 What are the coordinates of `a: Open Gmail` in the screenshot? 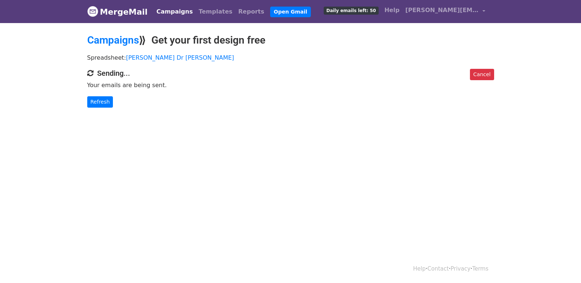 It's located at (290, 12).